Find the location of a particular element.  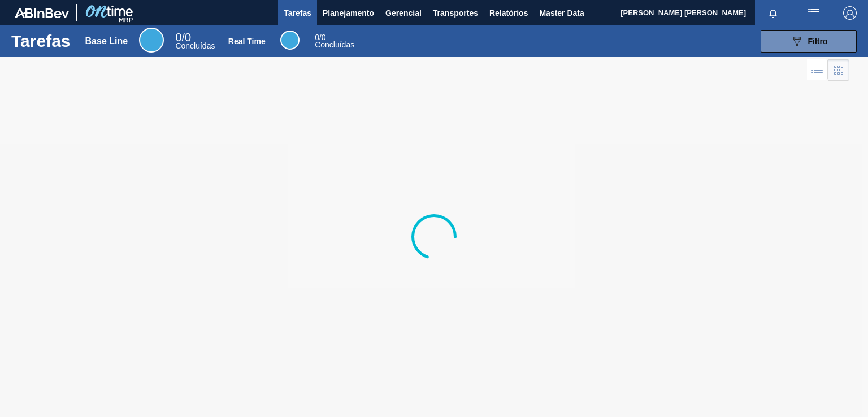

span: Relatórios is located at coordinates (509, 13).